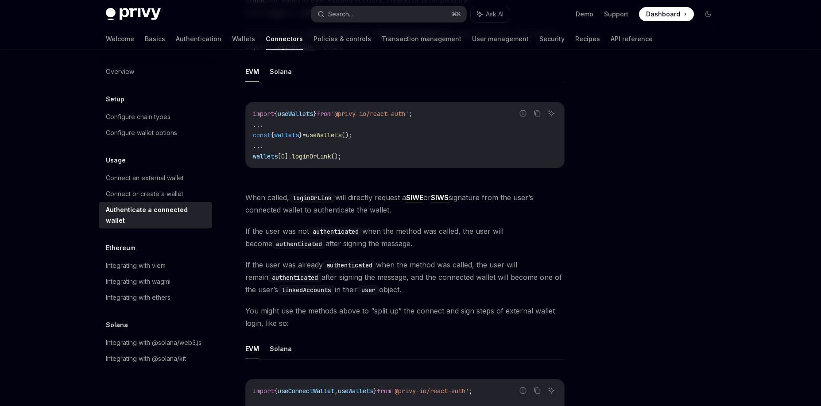 The width and height of the screenshot is (821, 406). Describe the element at coordinates (495, 14) in the screenshot. I see `span: Ask AI` at that location.